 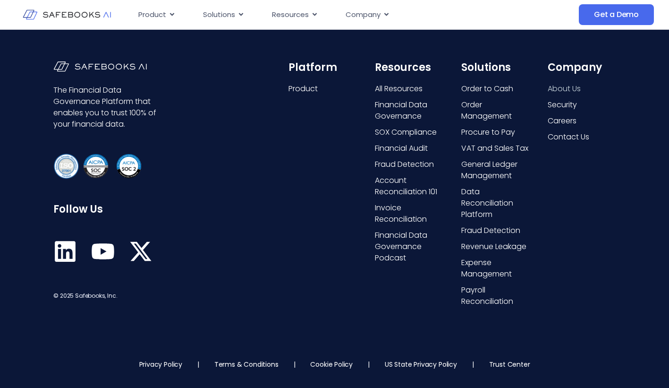 I want to click on span: Payroll Reconciliation, so click(x=495, y=296).